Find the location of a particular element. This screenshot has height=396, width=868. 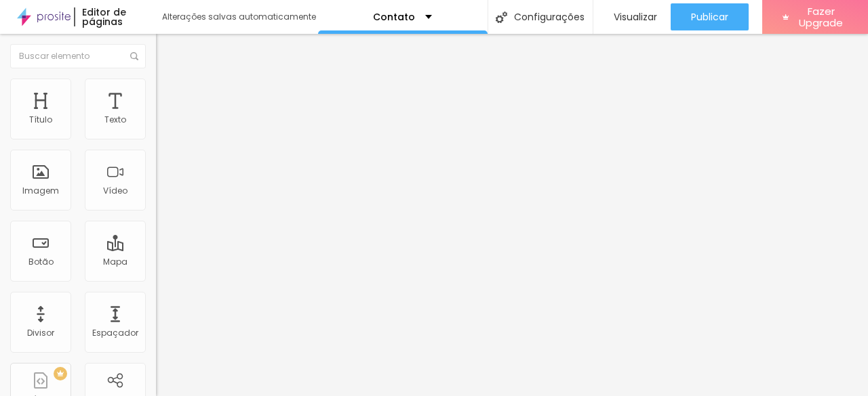

button: Visualizar is located at coordinates (632, 17).